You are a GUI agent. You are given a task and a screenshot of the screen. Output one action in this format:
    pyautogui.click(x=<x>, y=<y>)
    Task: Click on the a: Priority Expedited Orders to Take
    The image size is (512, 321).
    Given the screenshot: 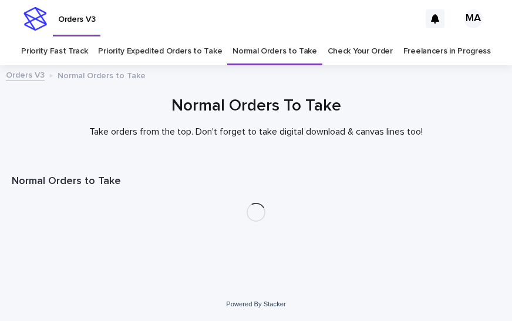 What is the action you would take?
    pyautogui.click(x=160, y=51)
    